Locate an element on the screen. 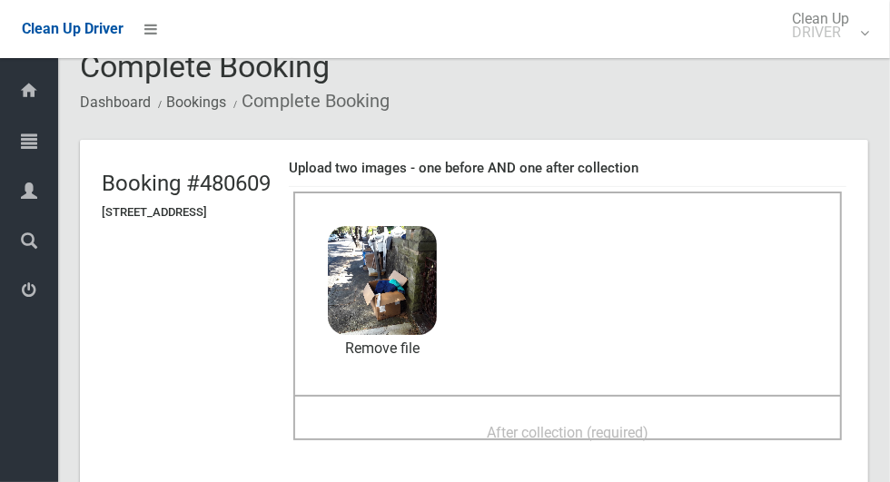 This screenshot has width=890, height=482. a: Remove file is located at coordinates (382, 349).